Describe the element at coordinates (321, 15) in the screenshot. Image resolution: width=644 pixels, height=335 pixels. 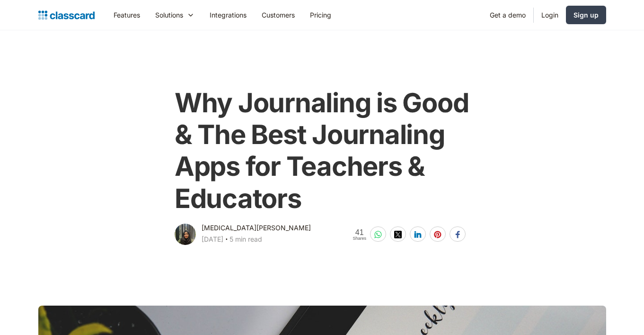
I see `a: Pricing` at that location.